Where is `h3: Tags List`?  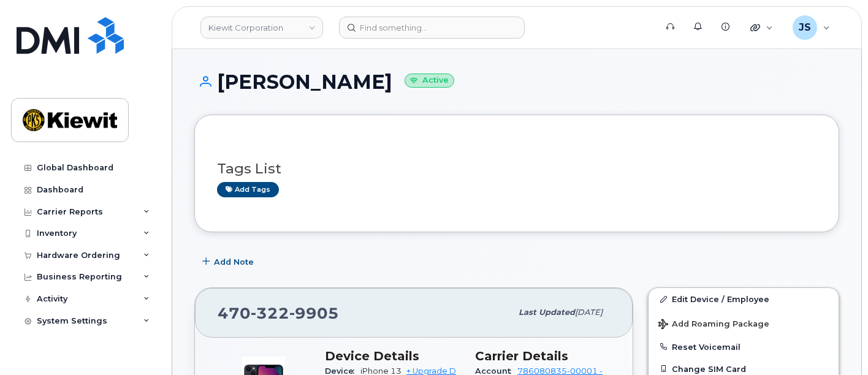 h3: Tags List is located at coordinates (517, 168).